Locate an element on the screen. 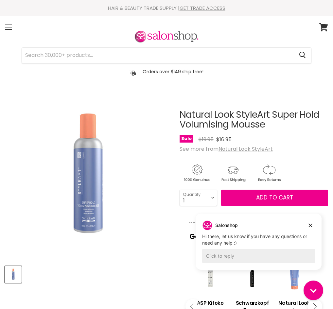 This screenshot has width=333, height=309. h3: Salonshop is located at coordinates (36, 13).